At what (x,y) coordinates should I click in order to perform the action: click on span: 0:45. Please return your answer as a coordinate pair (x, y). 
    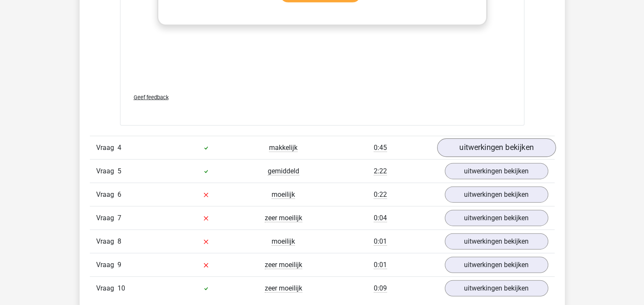
    Looking at the image, I should click on (380, 148).